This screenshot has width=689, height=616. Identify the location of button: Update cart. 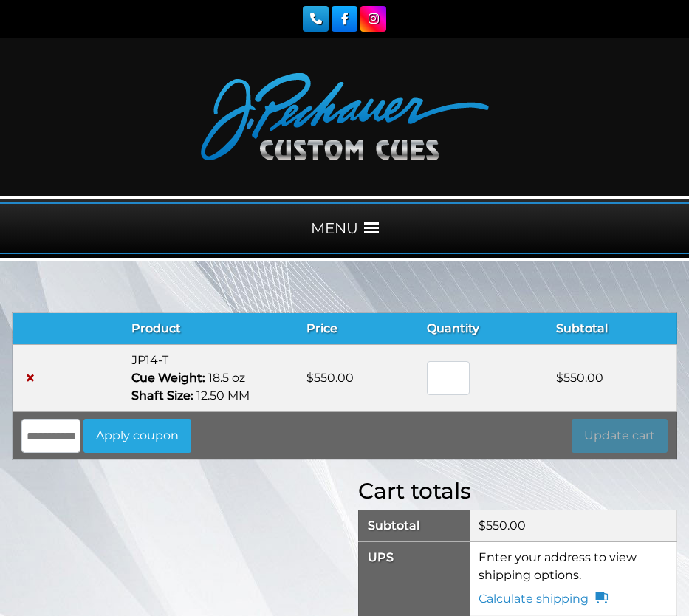
(620, 436).